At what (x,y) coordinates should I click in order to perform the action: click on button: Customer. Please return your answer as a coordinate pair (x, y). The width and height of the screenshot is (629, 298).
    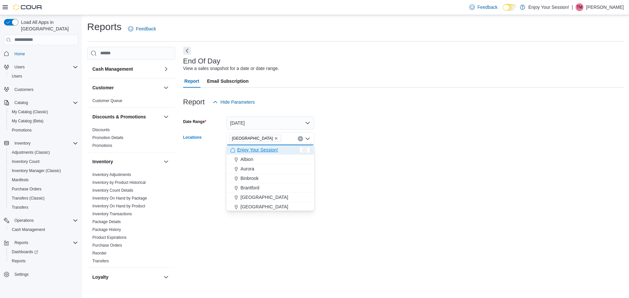
    Looking at the image, I should click on (166, 88).